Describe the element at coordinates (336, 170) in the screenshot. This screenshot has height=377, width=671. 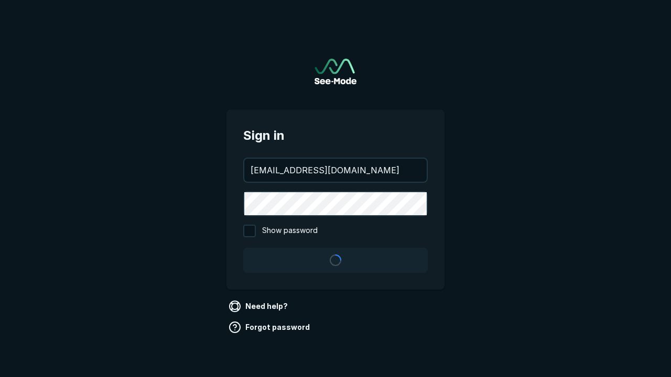
I see `input: your@email.com` at that location.